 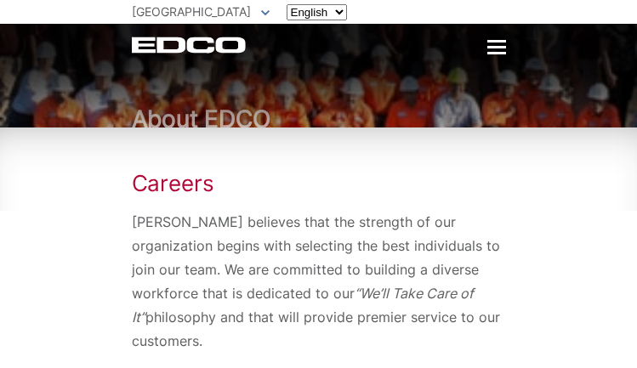 What do you see at coordinates (316, 12) in the screenshot?
I see `select: Select a language` at bounding box center [316, 12].